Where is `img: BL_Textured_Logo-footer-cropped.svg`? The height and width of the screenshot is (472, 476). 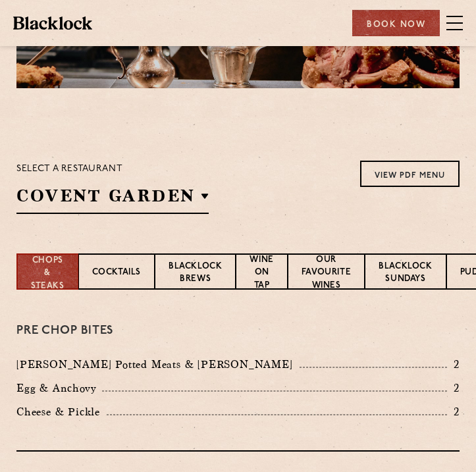 img: BL_Textured_Logo-footer-cropped.svg is located at coordinates (53, 23).